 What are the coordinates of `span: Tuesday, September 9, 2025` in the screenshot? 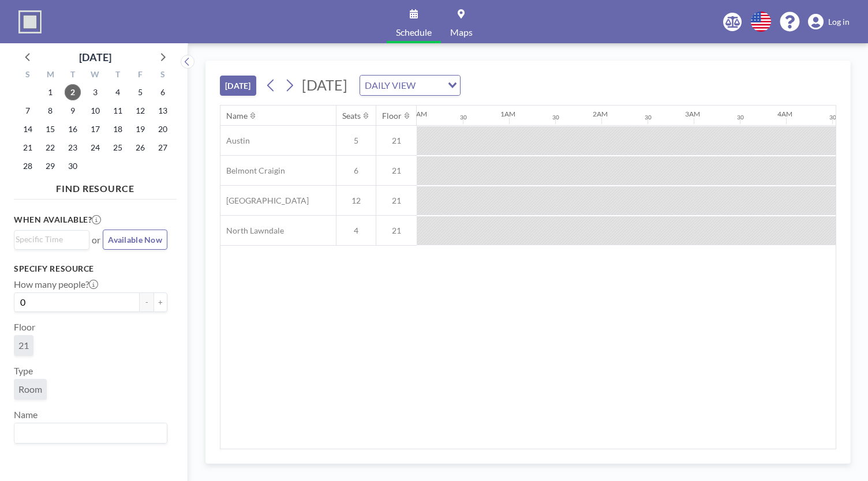 It's located at (72, 111).